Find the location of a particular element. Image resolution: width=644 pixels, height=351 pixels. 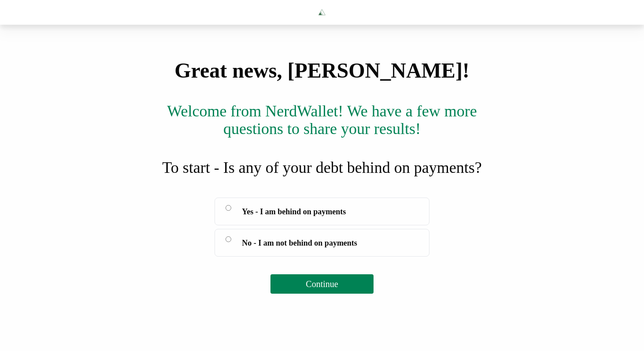

span: No - I am not behind on payments is located at coordinates (300, 243).